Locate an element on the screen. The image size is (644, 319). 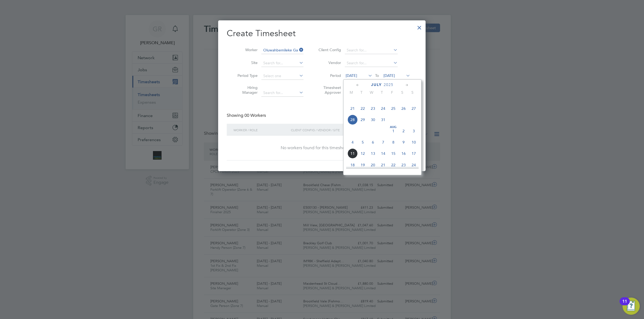
span: 4 is located at coordinates (352, 142).